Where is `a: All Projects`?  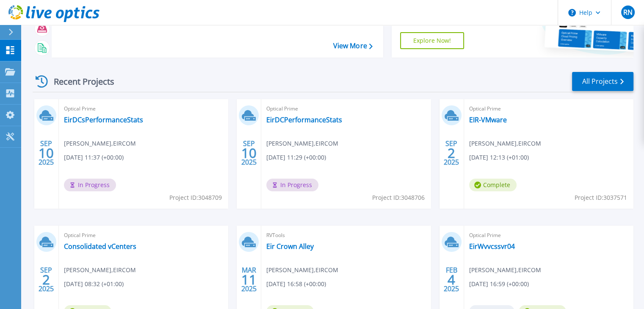 a: All Projects is located at coordinates (602, 82).